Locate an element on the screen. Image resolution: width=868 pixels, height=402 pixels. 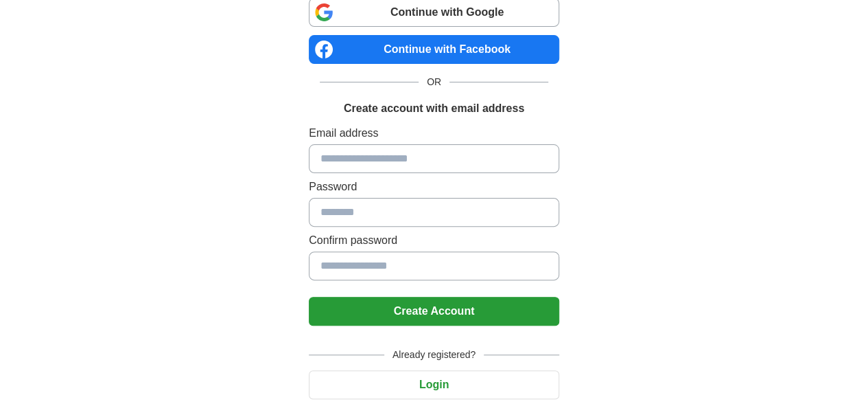
label: Password is located at coordinates (434, 187).